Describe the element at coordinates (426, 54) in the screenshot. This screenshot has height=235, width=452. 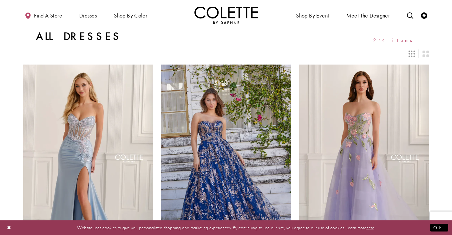
I see `span: Switch layout to 2 columns` at that location.